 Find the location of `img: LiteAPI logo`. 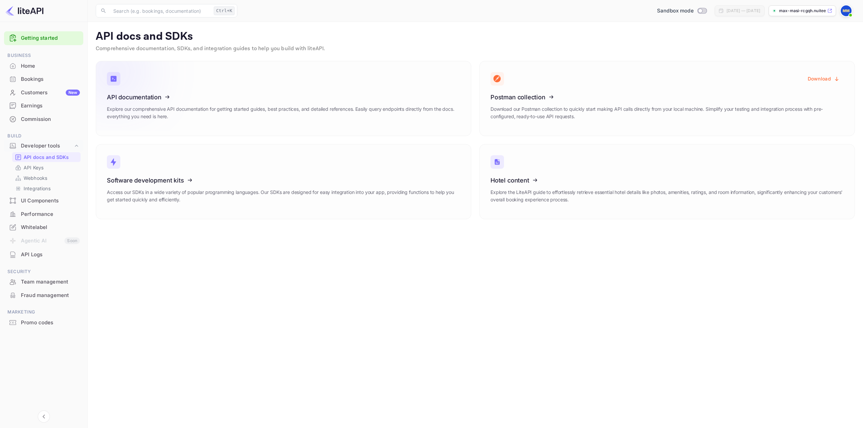

img: LiteAPI logo is located at coordinates (24, 11).